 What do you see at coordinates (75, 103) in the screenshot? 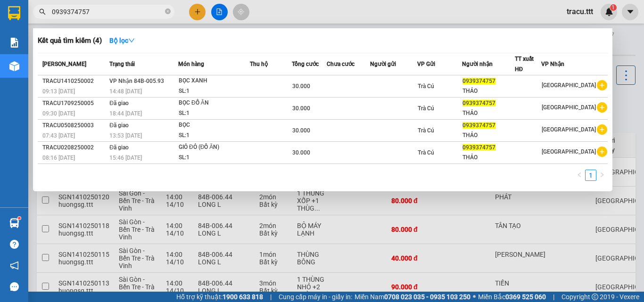
I see `div: TRACU1709250005` at bounding box center [75, 103].